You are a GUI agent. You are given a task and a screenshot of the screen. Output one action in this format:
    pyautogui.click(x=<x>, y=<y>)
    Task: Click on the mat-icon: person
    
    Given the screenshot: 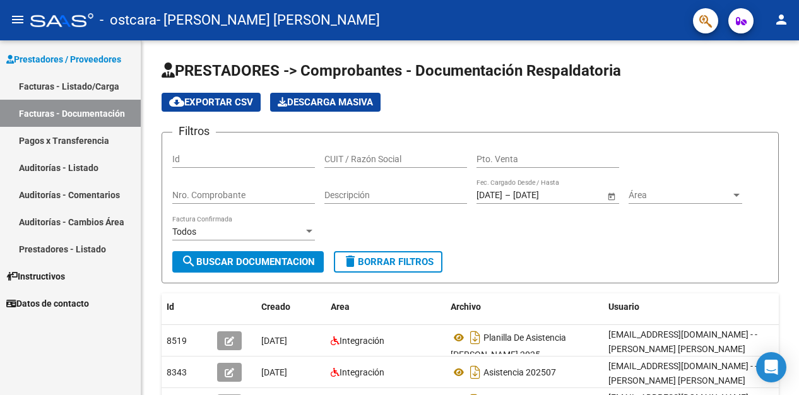 What is the action you would take?
    pyautogui.click(x=782, y=20)
    